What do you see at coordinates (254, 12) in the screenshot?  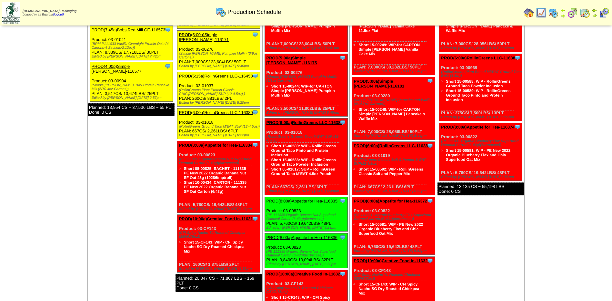 I see `span: Production Schedule` at bounding box center [254, 12].